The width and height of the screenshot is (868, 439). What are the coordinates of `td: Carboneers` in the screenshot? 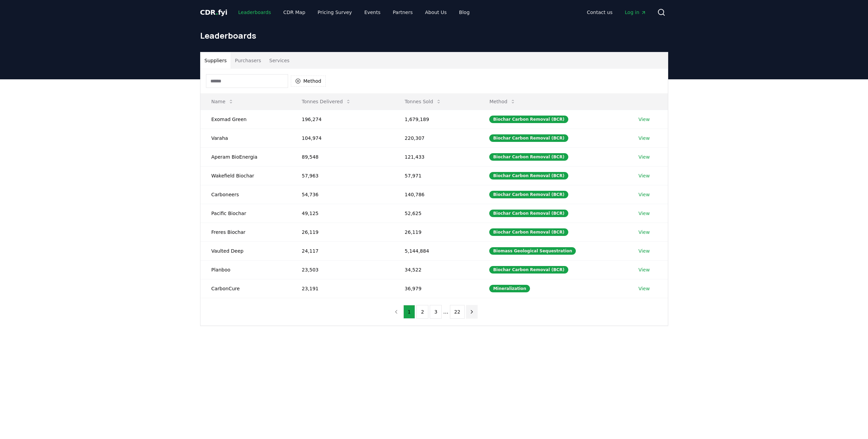 It's located at (246, 194).